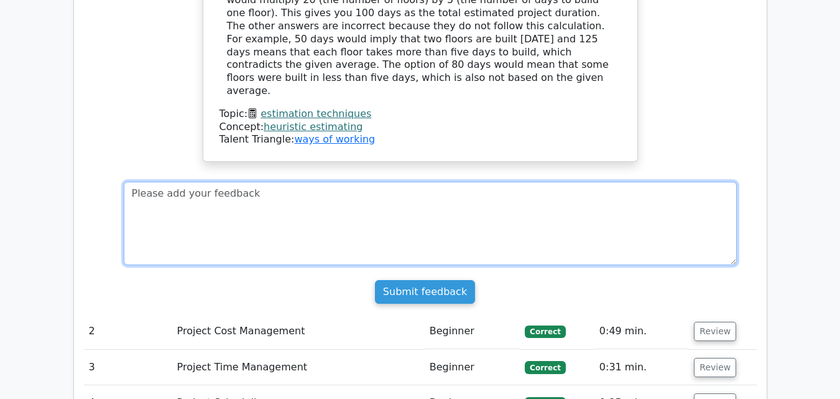 Image resolution: width=840 pixels, height=399 pixels. Describe the element at coordinates (642, 331) in the screenshot. I see `td: 0:49 min.` at that location.